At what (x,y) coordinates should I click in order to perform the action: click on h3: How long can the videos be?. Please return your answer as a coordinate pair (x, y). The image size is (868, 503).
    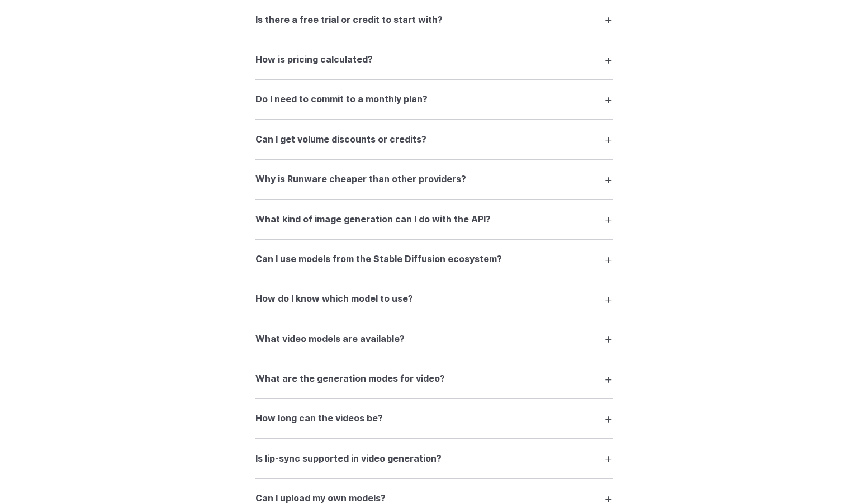
    Looking at the image, I should click on (319, 418).